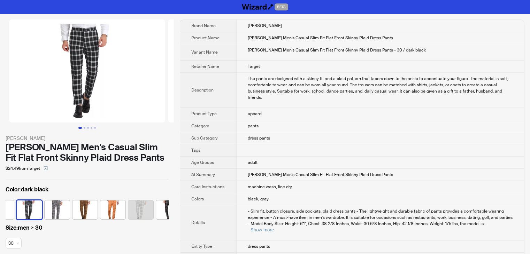  What do you see at coordinates (254, 67) in the screenshot?
I see `span: Target` at bounding box center [254, 67].